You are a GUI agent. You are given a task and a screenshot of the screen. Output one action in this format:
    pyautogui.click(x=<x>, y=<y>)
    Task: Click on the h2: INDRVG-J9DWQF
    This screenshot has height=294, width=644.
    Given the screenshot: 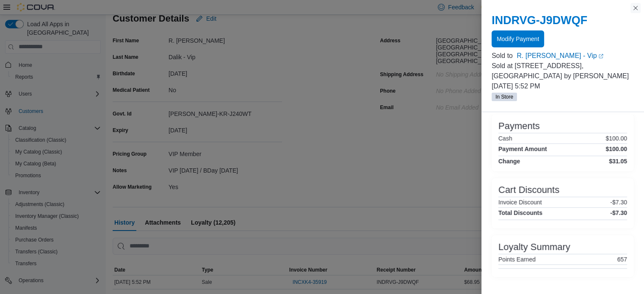 What is the action you would take?
    pyautogui.click(x=562, y=20)
    